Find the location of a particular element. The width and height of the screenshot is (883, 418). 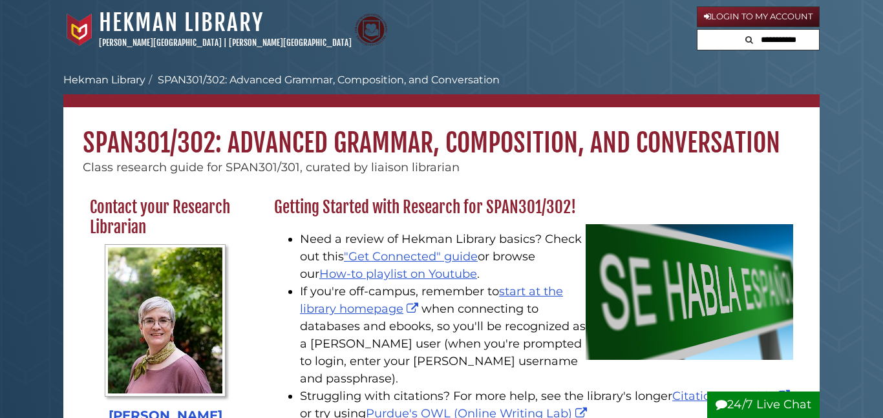

nav: breadcrumb is located at coordinates (442, 90).